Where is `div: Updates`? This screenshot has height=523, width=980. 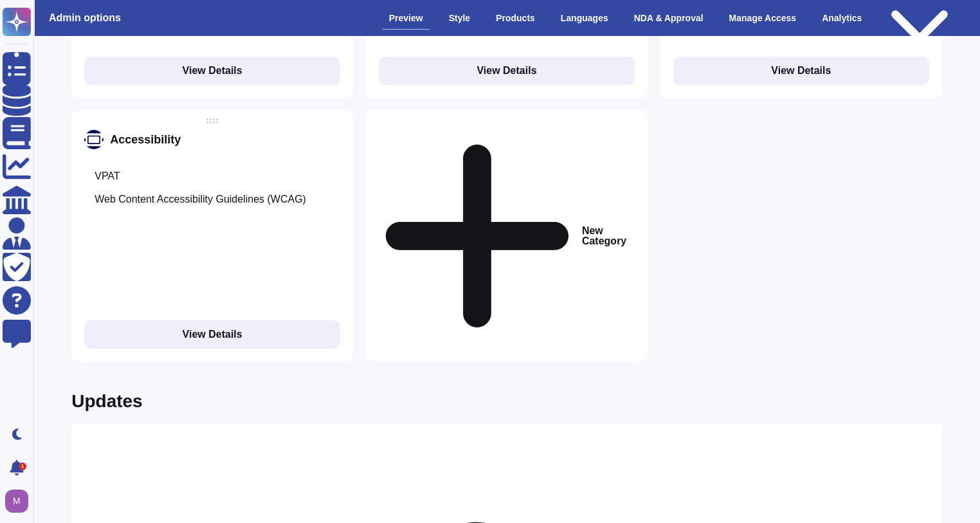 div: Updates is located at coordinates (107, 401).